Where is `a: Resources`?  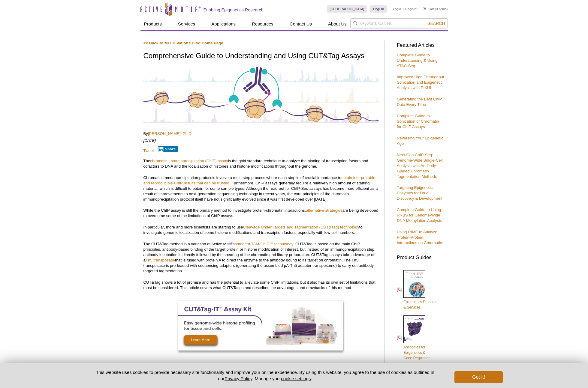 a: Resources is located at coordinates (263, 24).